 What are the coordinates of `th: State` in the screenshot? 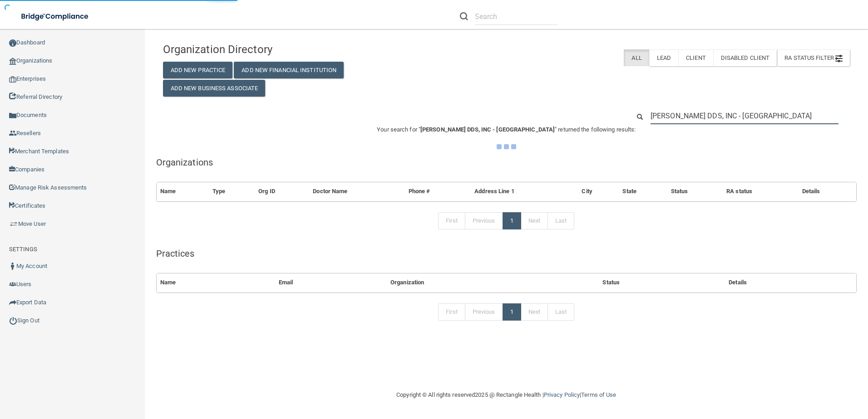 It's located at (643, 191).